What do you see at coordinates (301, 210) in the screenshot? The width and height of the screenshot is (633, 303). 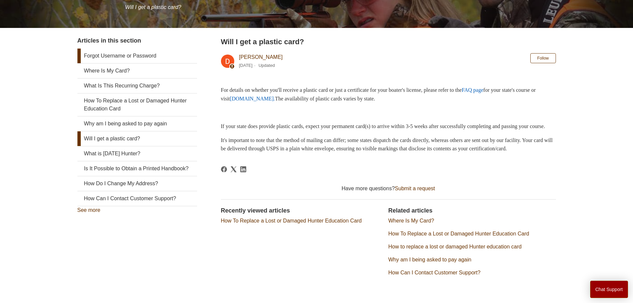 I see `h2: Recently viewed articles` at bounding box center [301, 210].